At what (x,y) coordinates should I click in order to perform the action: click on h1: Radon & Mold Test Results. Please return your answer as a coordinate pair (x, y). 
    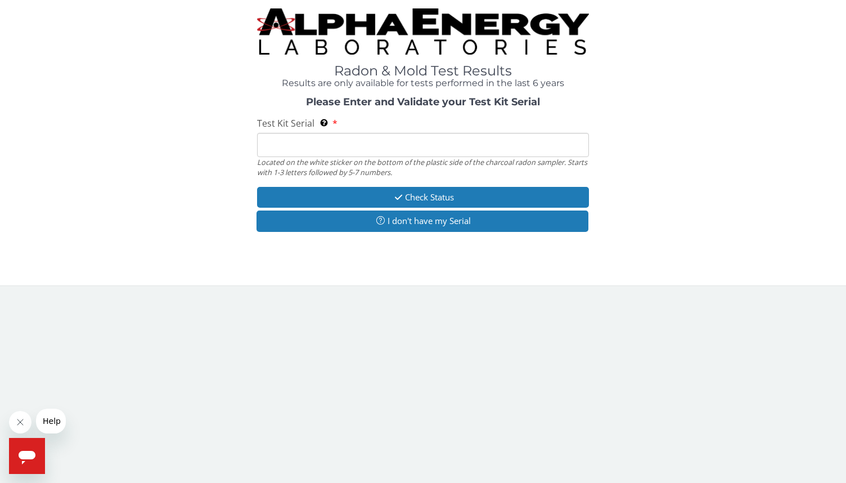
    Looking at the image, I should click on (423, 71).